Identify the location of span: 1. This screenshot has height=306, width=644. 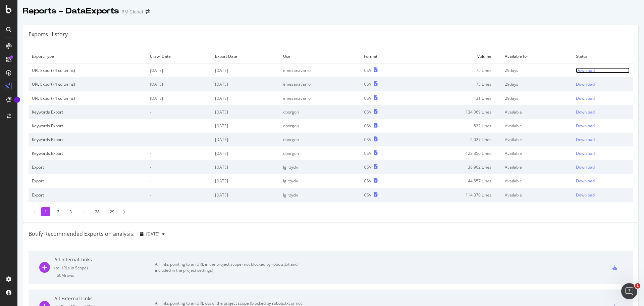
(638, 286).